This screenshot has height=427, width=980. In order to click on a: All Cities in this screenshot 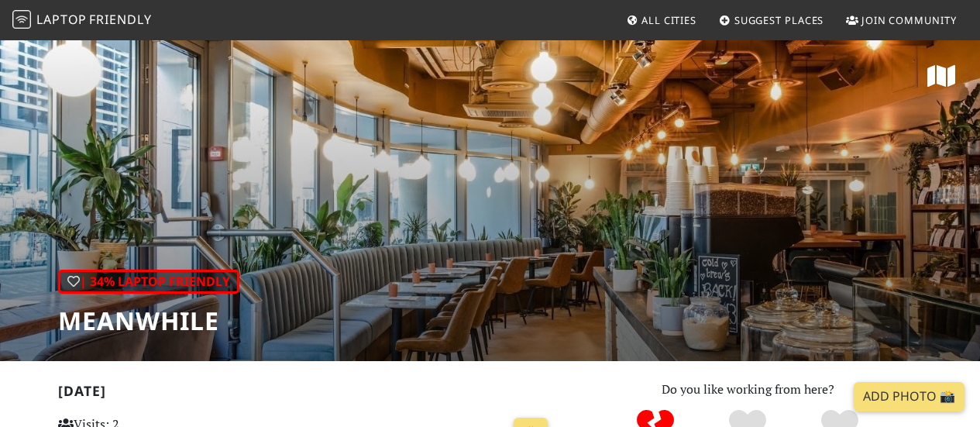, I will do `click(660, 20)`.